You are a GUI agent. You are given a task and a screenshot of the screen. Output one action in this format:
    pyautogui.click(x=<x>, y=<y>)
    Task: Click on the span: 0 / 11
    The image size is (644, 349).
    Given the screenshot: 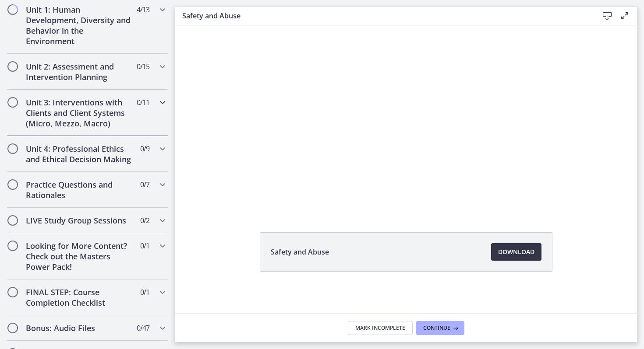 What is the action you would take?
    pyautogui.click(x=143, y=102)
    